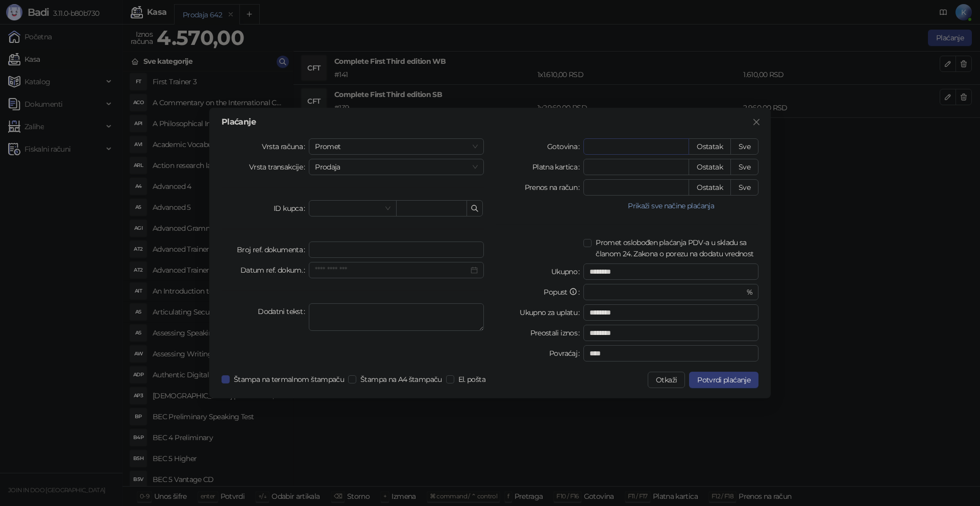 The height and width of the screenshot is (506, 980). What do you see at coordinates (279, 167) in the screenshot?
I see `label: Vrsta transakcije` at bounding box center [279, 167].